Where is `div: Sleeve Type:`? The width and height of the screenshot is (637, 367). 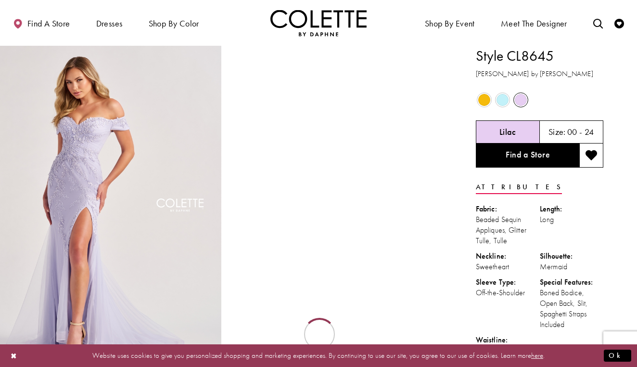
div: Sleeve Type: is located at coordinates (508, 282).